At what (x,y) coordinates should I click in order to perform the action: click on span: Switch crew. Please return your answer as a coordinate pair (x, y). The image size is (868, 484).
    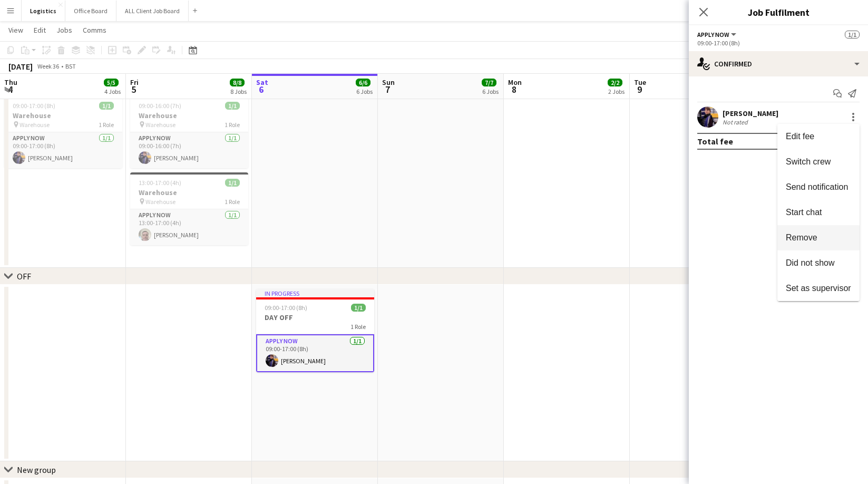
    Looking at the image, I should click on (808, 161).